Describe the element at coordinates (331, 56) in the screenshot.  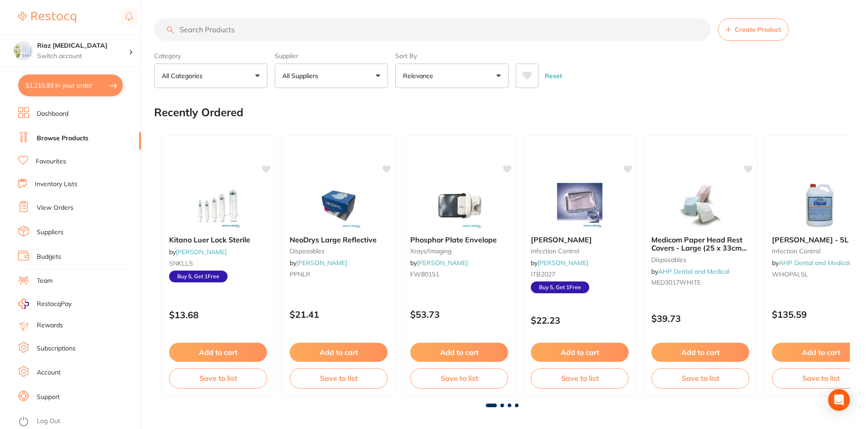
I see `label: Supplier` at that location.